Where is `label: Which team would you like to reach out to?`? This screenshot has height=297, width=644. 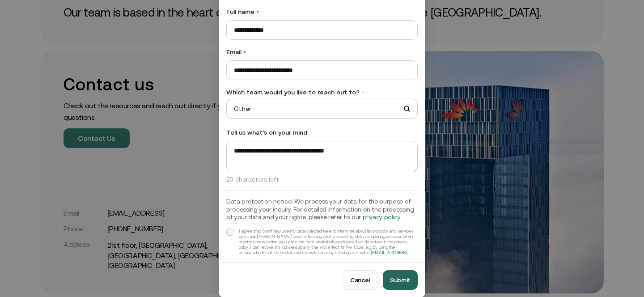
label: Which team would you like to reach out to? is located at coordinates (322, 92).